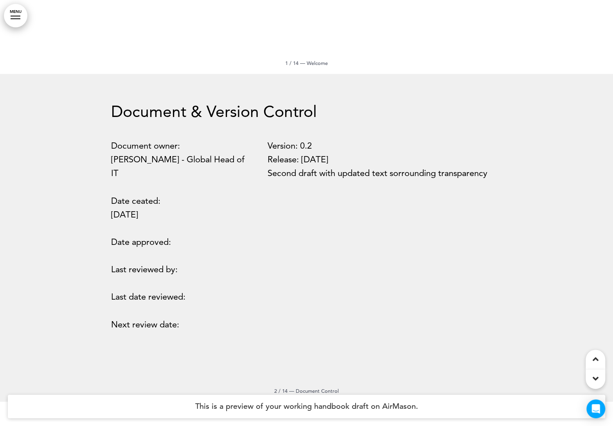 This screenshot has height=426, width=613. Describe the element at coordinates (306, 407) in the screenshot. I see `h4: This is a preview of your working handbook draft on AirMason.` at that location.